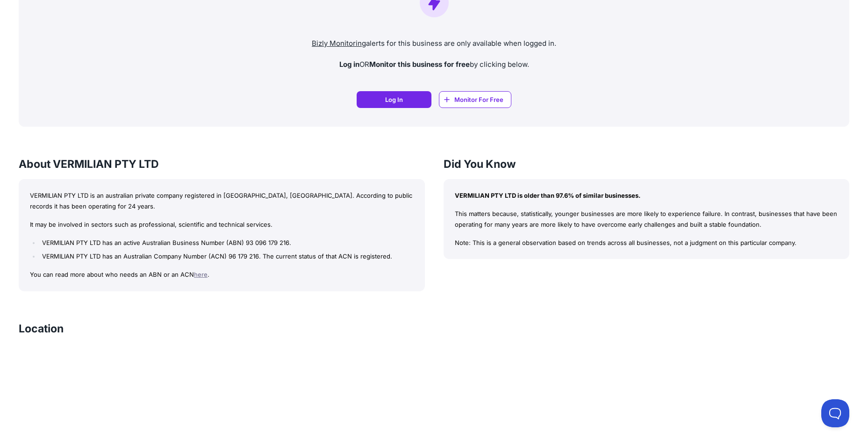 The image size is (868, 446). What do you see at coordinates (200, 275) in the screenshot?
I see `a: here` at bounding box center [200, 275].